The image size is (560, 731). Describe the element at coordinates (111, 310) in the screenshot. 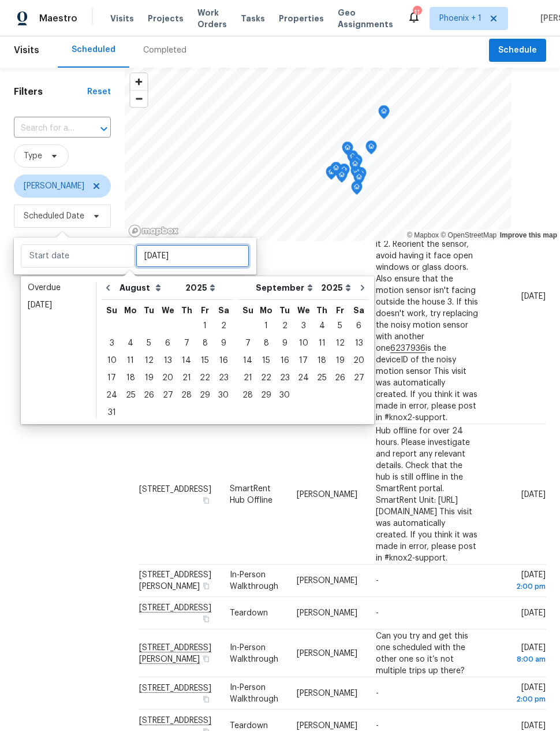

I see `abbr: Sunday` at that location.